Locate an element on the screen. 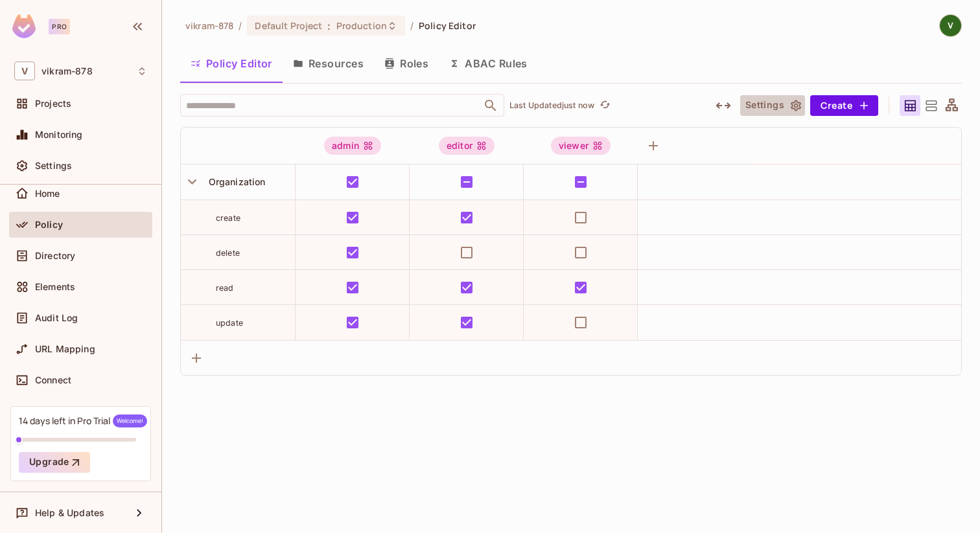 The image size is (980, 533). button: ABAC Rules is located at coordinates (488, 64).